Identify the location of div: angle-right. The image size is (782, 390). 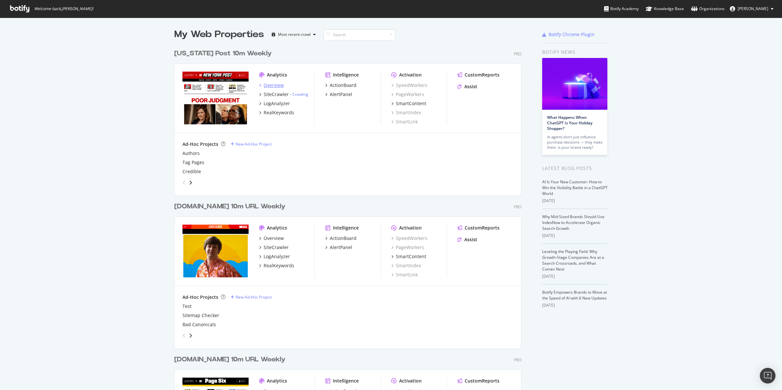
(191, 183).